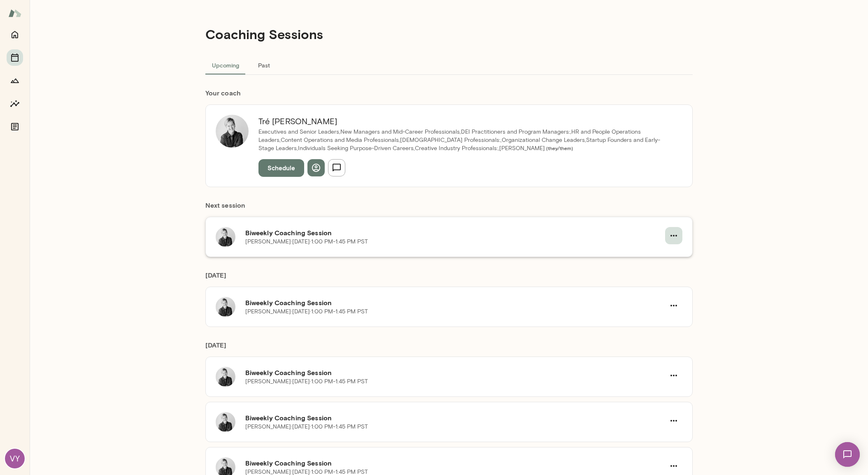 The image size is (868, 475). I want to click on button: Schedule, so click(281, 168).